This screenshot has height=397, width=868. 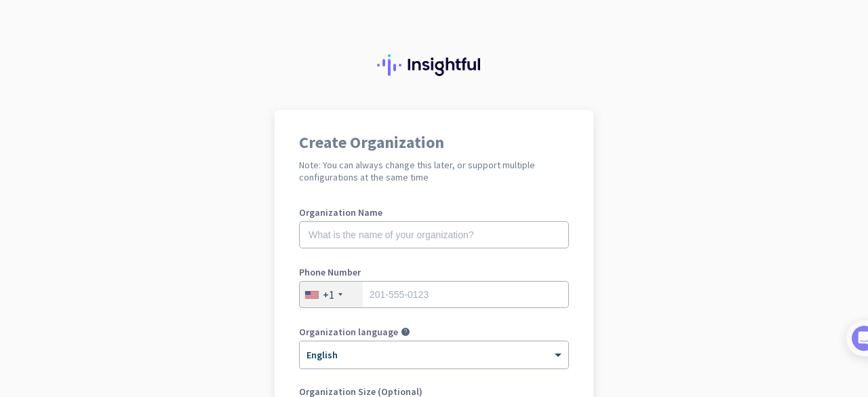 I want to click on div: +1, so click(x=328, y=295).